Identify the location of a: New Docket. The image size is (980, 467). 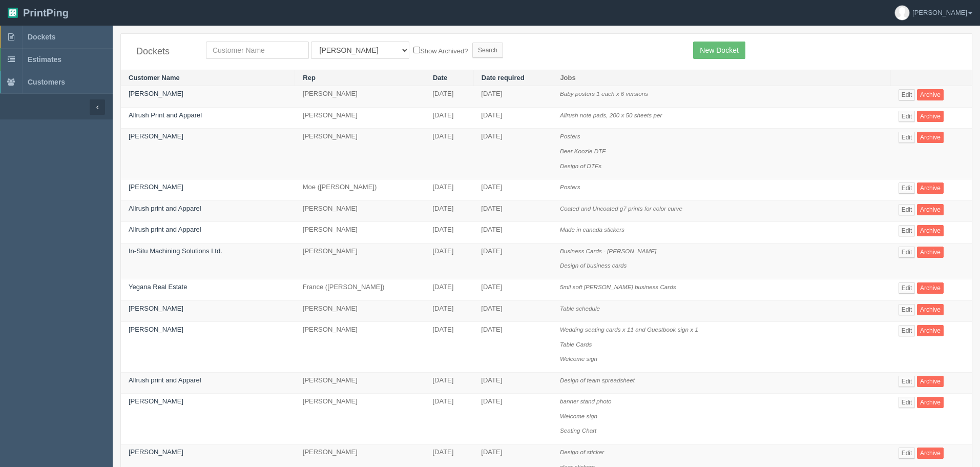
(719, 50).